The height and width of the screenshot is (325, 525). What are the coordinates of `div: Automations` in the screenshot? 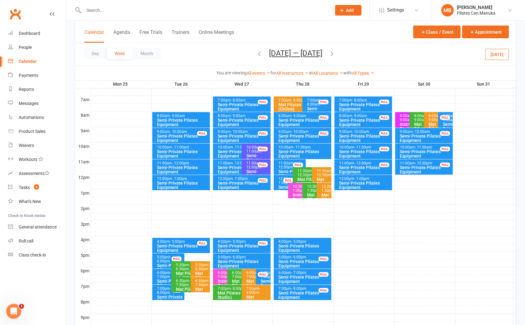 It's located at (31, 117).